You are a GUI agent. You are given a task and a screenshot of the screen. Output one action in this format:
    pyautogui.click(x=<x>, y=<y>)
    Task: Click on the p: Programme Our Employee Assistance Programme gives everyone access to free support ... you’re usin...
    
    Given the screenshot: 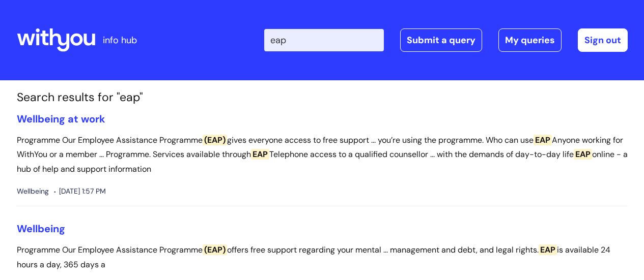 What is the action you would take?
    pyautogui.click(x=322, y=155)
    